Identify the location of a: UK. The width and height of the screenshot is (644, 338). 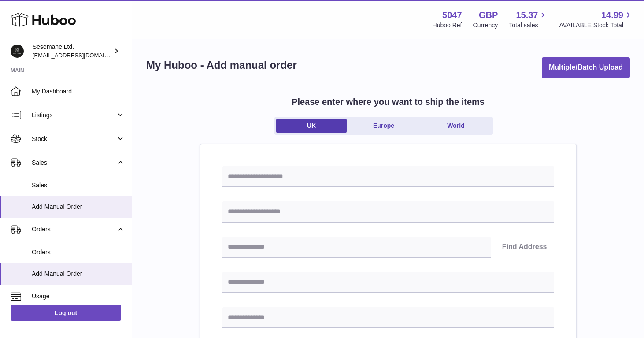
(312, 126).